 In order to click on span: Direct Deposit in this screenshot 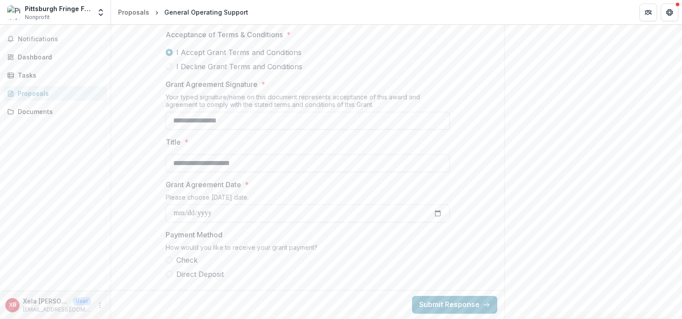, I will do `click(200, 275)`.